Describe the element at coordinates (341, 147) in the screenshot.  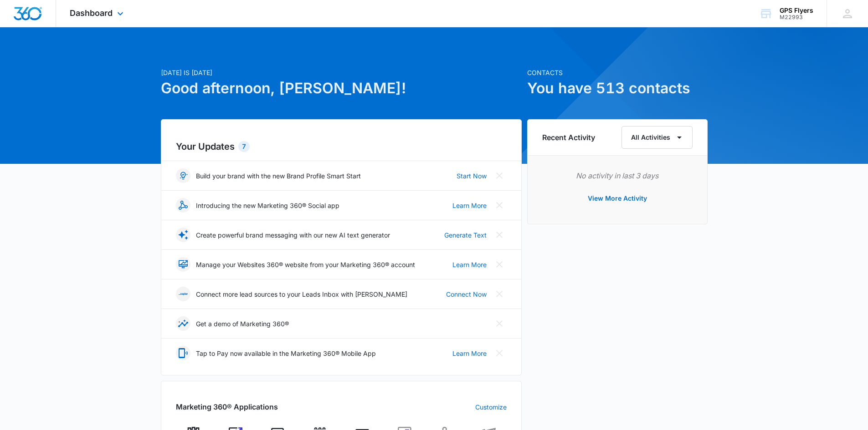
I see `h2: Your Updates` at that location.